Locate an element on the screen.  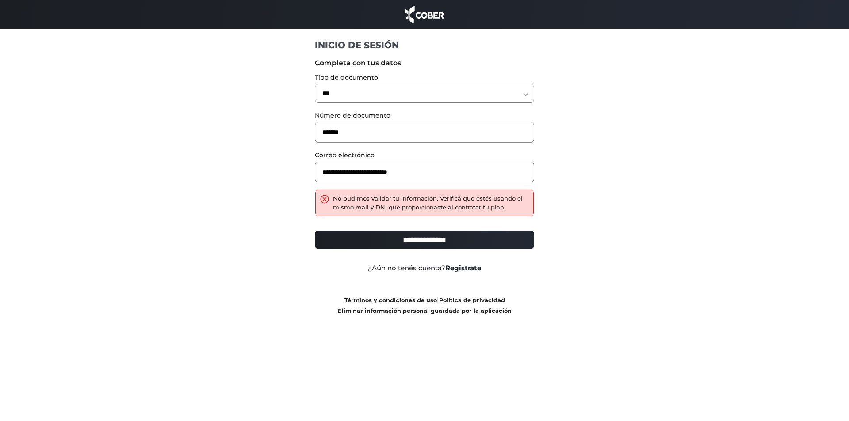
h1: INICIO DE SESIÓN is located at coordinates (425, 45).